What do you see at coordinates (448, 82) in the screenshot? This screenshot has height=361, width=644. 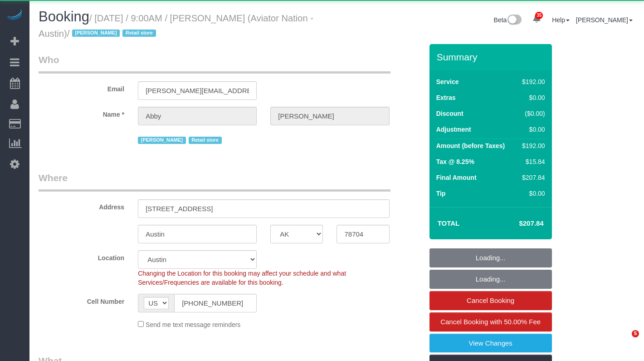 I see `label: Service` at bounding box center [448, 82].